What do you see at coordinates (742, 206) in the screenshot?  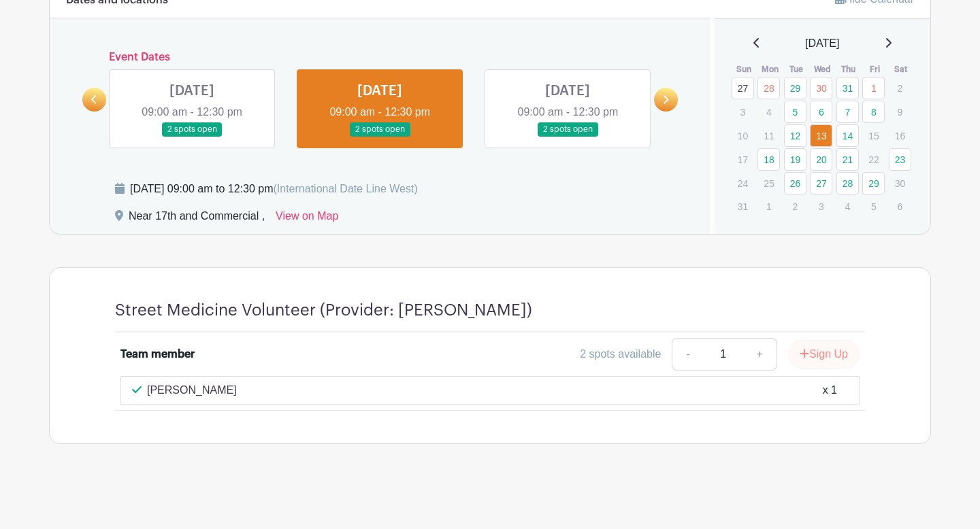 I see `p: 31` at bounding box center [742, 206].